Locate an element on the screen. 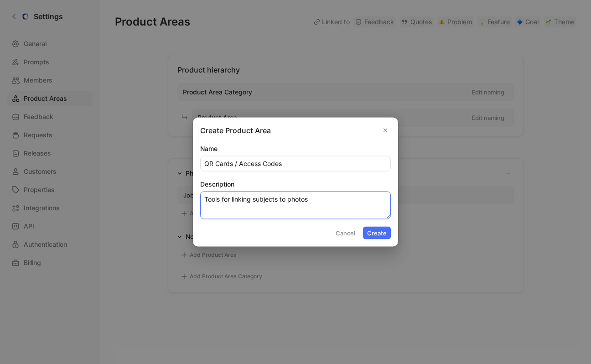  button: Cancel is located at coordinates (346, 233).